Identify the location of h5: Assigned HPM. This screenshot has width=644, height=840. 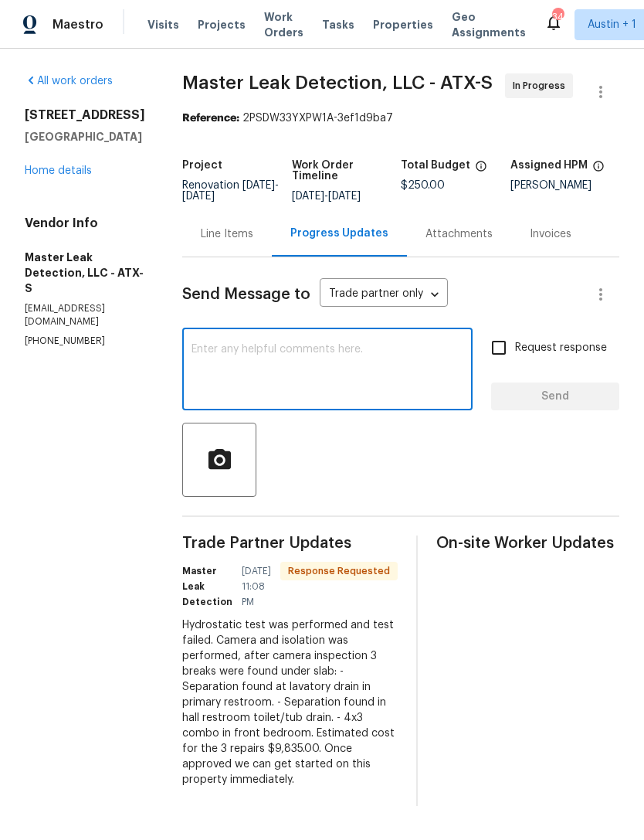
(549, 165).